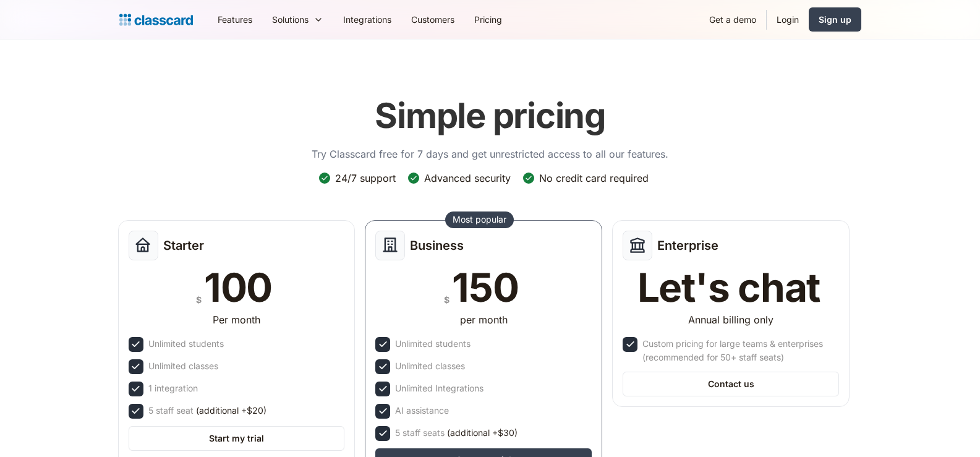 Image resolution: width=980 pixels, height=457 pixels. I want to click on h1: Simple pricing, so click(490, 115).